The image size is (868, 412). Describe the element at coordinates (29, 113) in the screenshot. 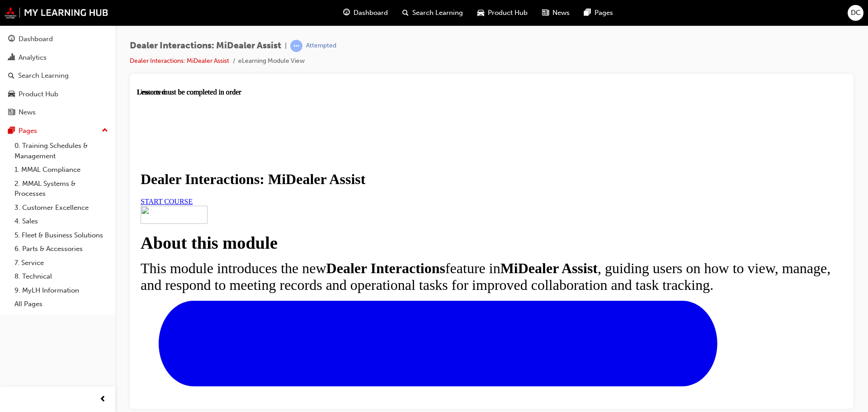

I see `a: START COURSE` at that location.